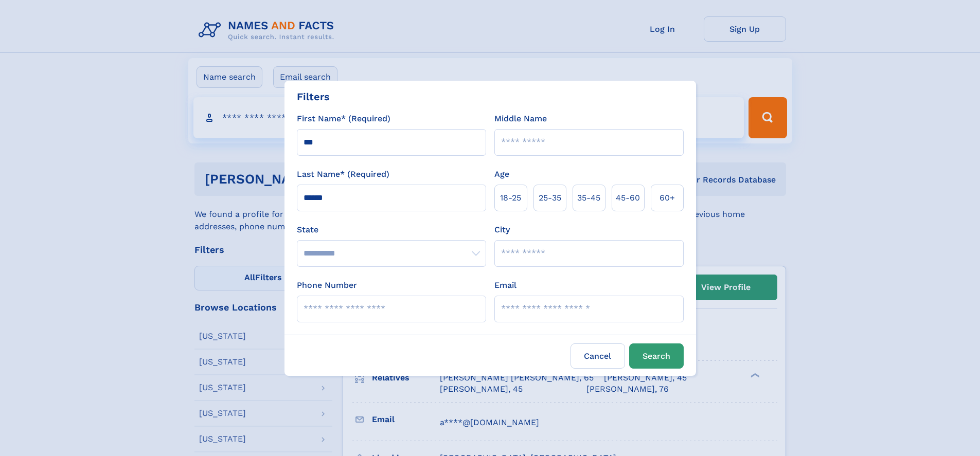 The height and width of the screenshot is (456, 980). What do you see at coordinates (520, 119) in the screenshot?
I see `label: Middle Name` at bounding box center [520, 119].